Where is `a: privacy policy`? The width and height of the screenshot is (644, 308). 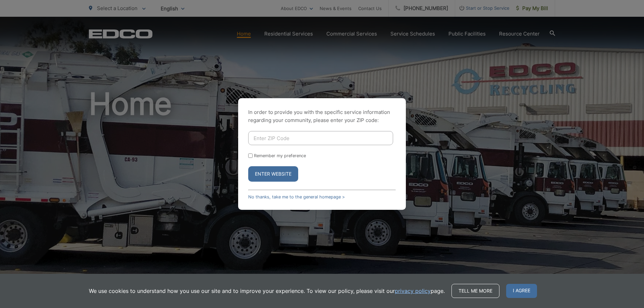 a: privacy policy is located at coordinates (413, 291).